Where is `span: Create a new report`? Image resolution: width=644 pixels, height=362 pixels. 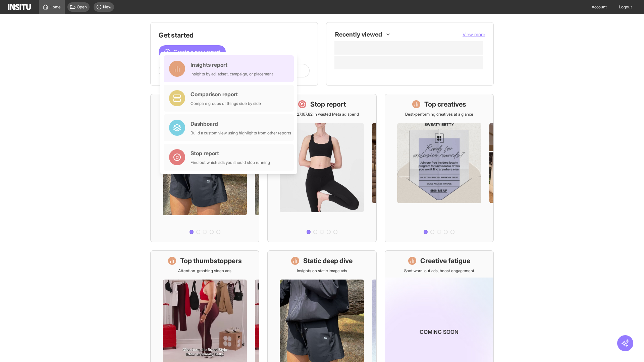
span: Create a new report is located at coordinates (197, 52).